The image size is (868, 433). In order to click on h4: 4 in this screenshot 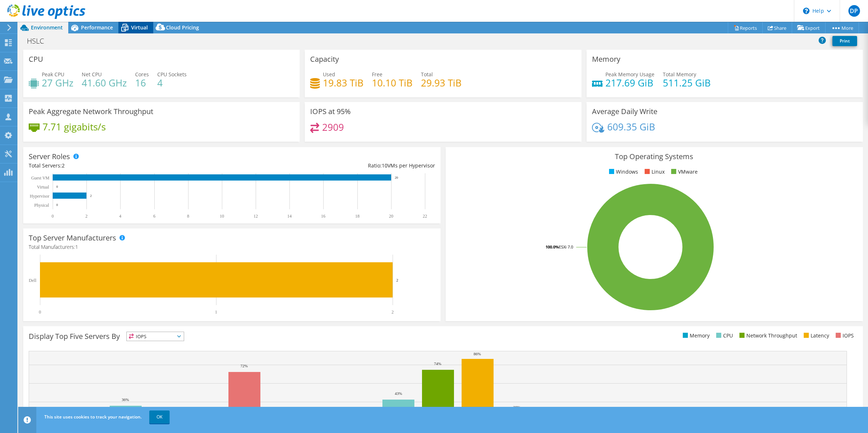, I will do `click(172, 83)`.